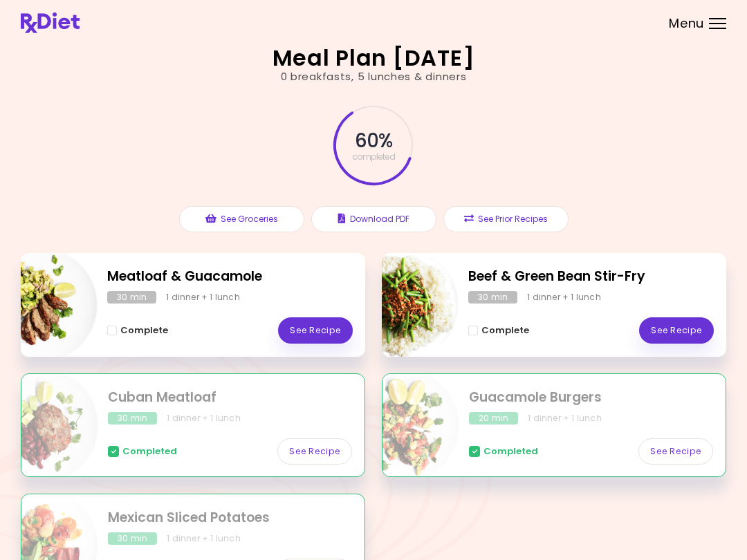  Describe the element at coordinates (373, 141) in the screenshot. I see `span: 60 %` at that location.